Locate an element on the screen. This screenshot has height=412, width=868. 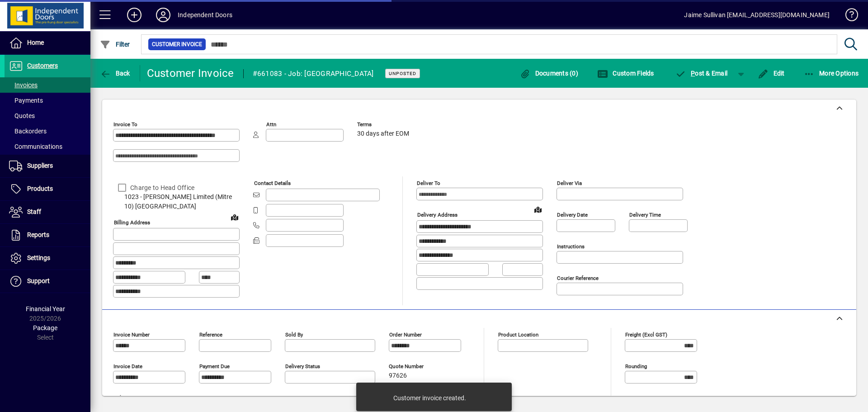
mat-label: Delivery status is located at coordinates (302, 366).